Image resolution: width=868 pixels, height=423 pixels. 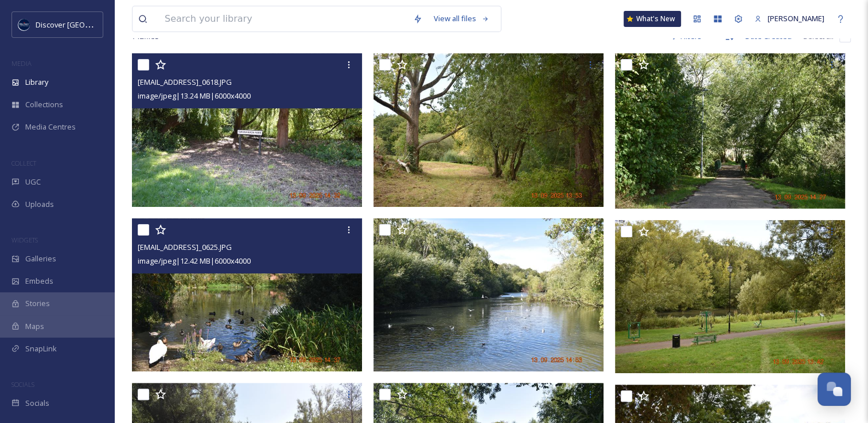 What do you see at coordinates (652, 19) in the screenshot?
I see `div: What's New` at bounding box center [652, 19].